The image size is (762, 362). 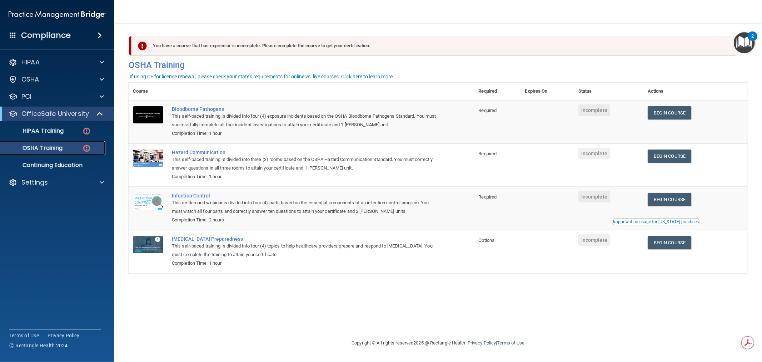 What do you see at coordinates (35, 182) in the screenshot?
I see `p: Settings` at bounding box center [35, 182].